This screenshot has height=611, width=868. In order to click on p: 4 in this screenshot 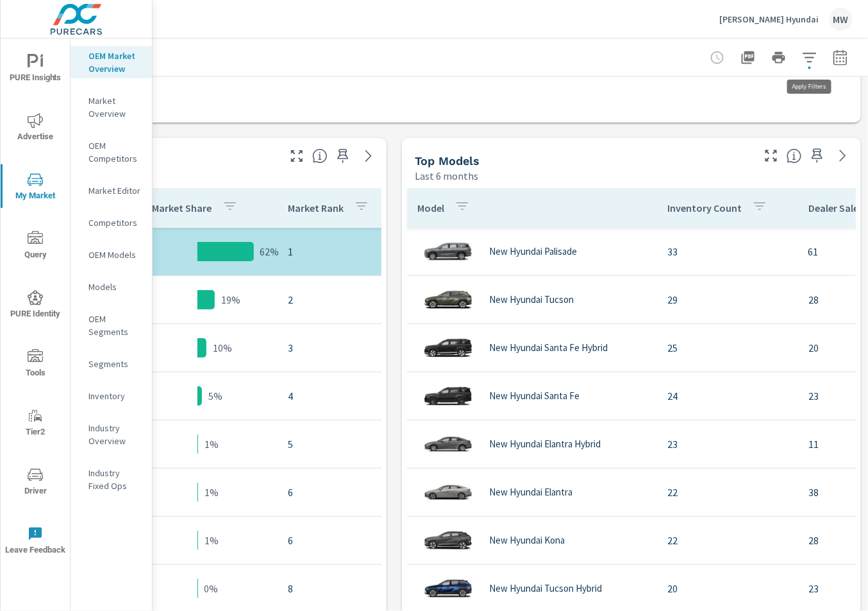, I will do `click(341, 396)`.